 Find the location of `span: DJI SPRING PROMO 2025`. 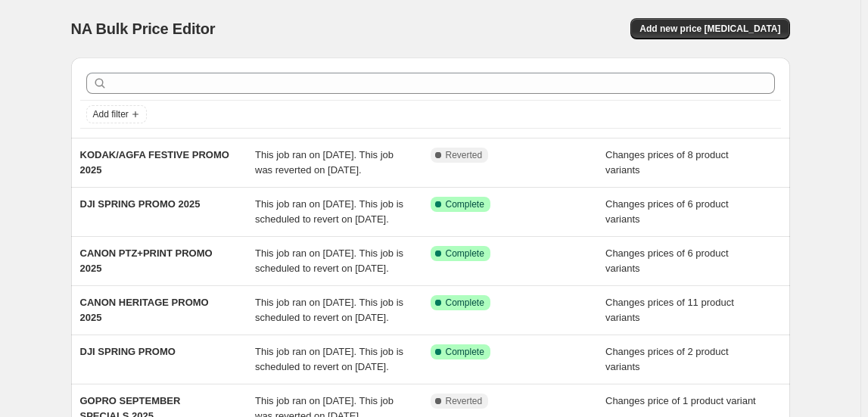

span: DJI SPRING PROMO 2025 is located at coordinates (140, 204).